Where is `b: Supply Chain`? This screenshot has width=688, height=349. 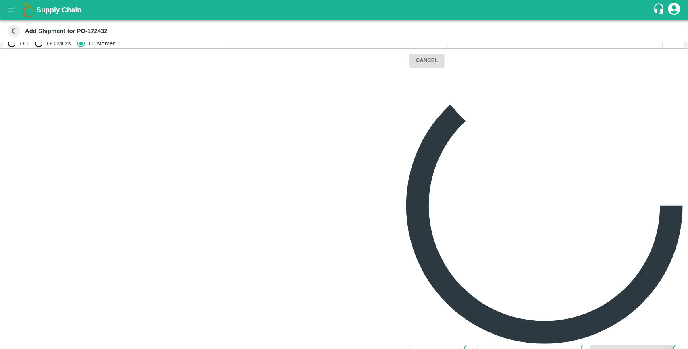 b: Supply Chain is located at coordinates (59, 10).